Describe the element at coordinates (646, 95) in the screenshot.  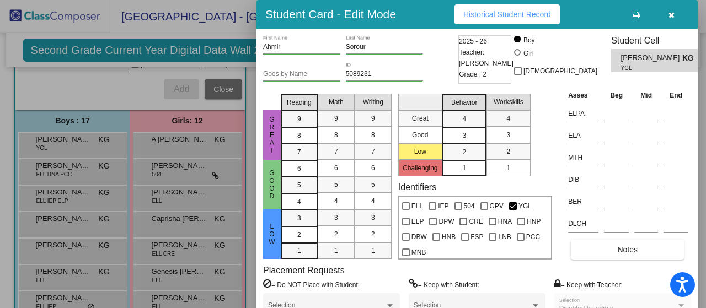
I see `th: Mid` at that location.